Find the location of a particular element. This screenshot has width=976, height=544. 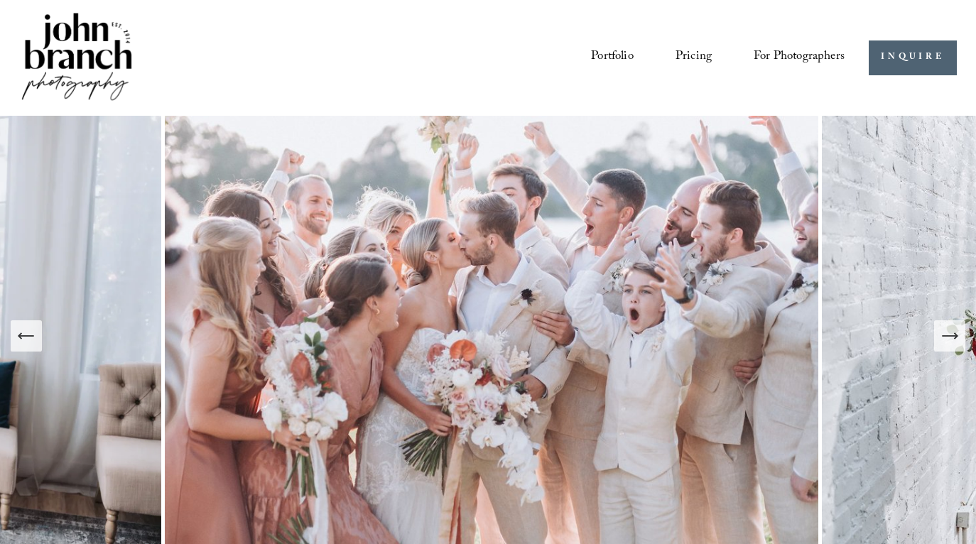

button: Previous Slide is located at coordinates (26, 336).